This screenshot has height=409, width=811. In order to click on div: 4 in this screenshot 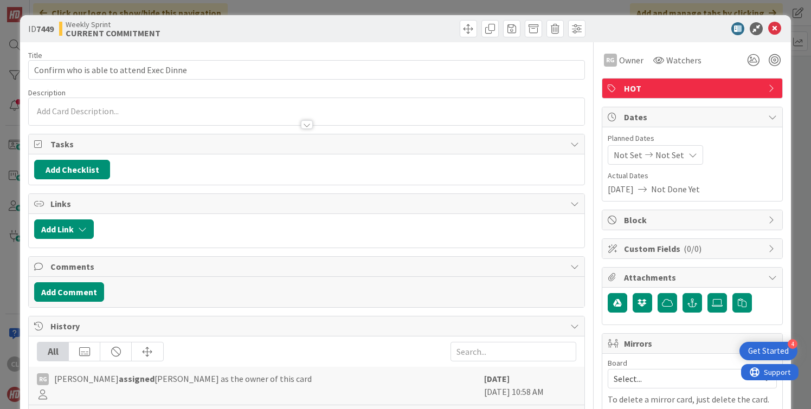, I will do `click(793, 344)`.